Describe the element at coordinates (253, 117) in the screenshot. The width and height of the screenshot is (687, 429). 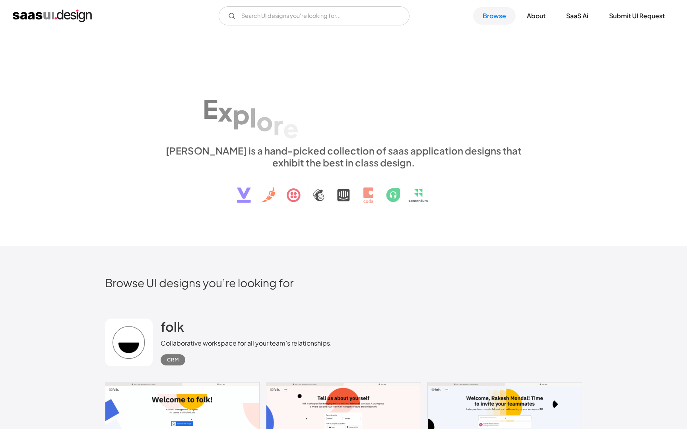
I see `div: l` at that location.